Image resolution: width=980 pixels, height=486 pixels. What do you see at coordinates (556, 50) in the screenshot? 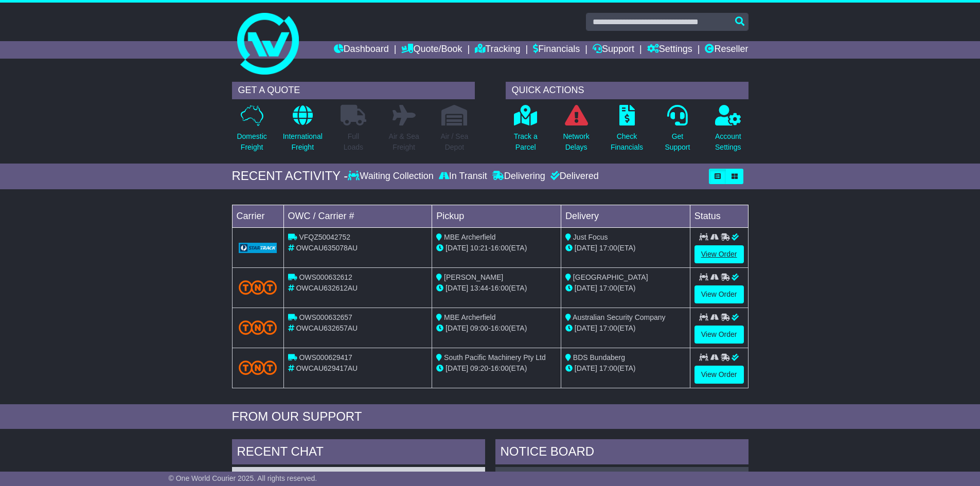
I see `a: Financials` at bounding box center [556, 50].